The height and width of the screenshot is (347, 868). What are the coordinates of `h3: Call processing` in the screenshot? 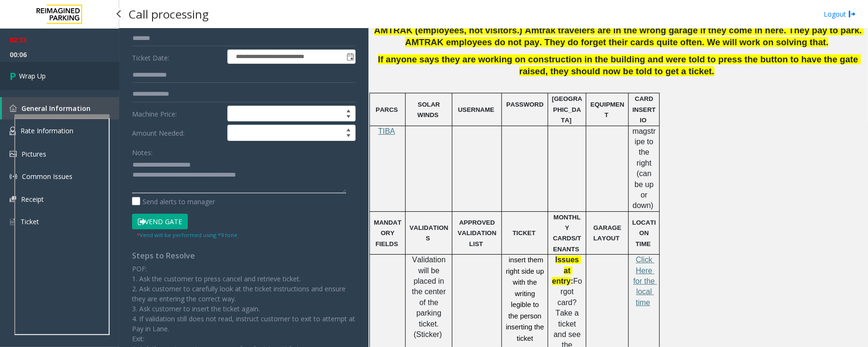 It's located at (169, 14).